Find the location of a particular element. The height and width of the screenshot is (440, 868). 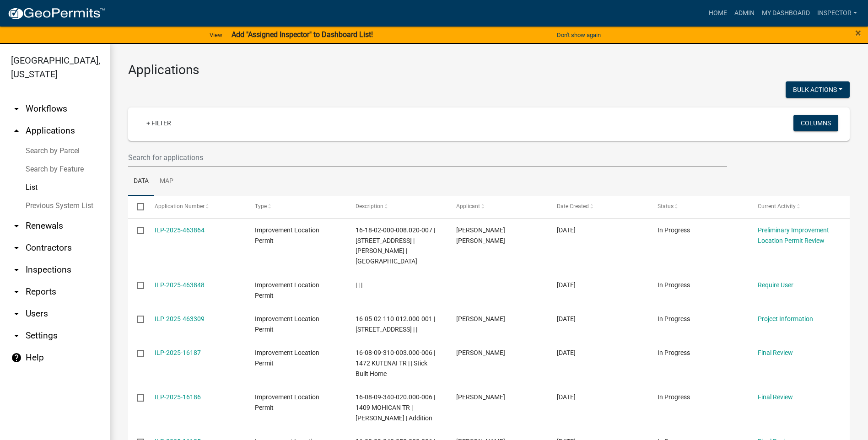

h3: Applications is located at coordinates (488, 70).